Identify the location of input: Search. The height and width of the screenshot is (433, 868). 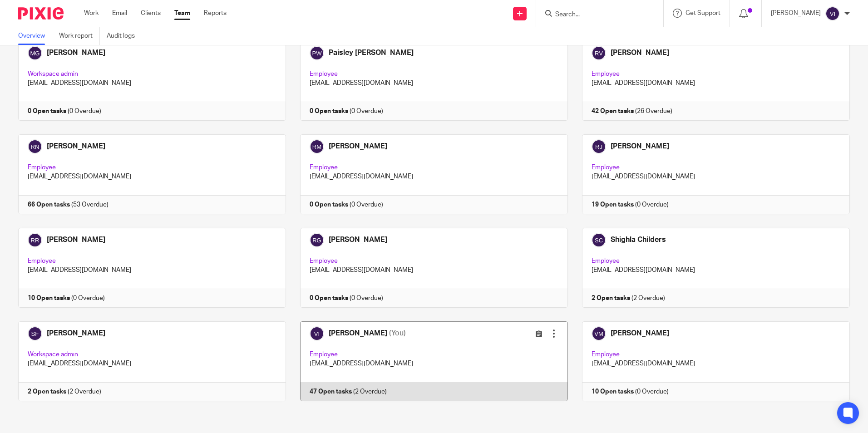
(595, 15).